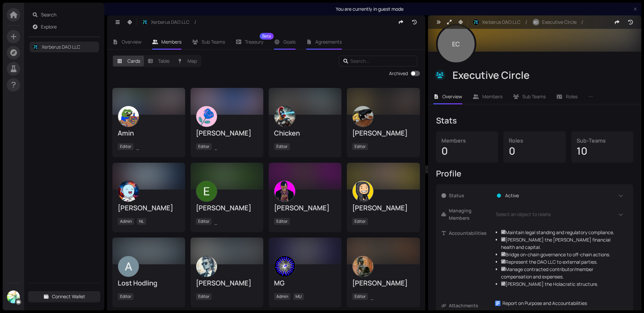  Describe the element at coordinates (571, 96) in the screenshot. I see `span: Roles` at that location.